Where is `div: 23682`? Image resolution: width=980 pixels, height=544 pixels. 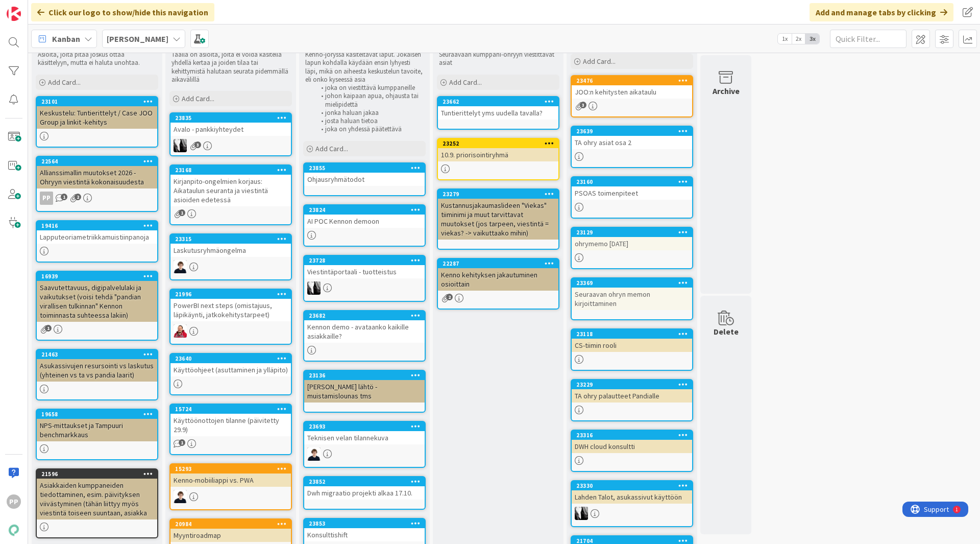
div: 23682 is located at coordinates (364, 315).